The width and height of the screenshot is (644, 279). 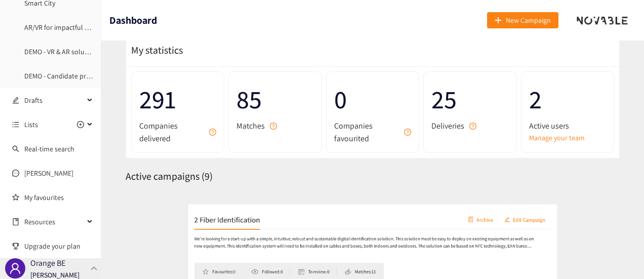 What do you see at coordinates (618, 255) in the screenshot?
I see `div: Chat Widget` at bounding box center [618, 255].